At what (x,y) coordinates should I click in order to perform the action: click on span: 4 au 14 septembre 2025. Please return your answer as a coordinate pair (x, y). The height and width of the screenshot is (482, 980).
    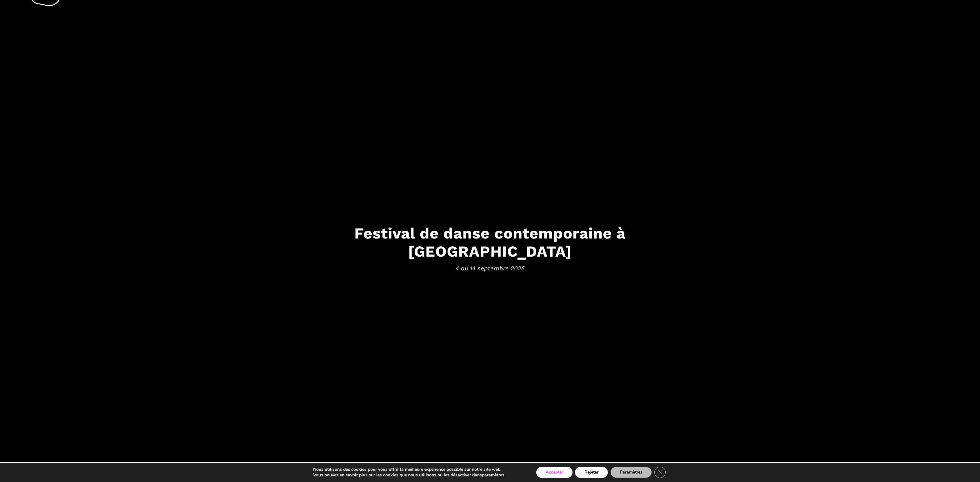
    Looking at the image, I should click on (490, 268).